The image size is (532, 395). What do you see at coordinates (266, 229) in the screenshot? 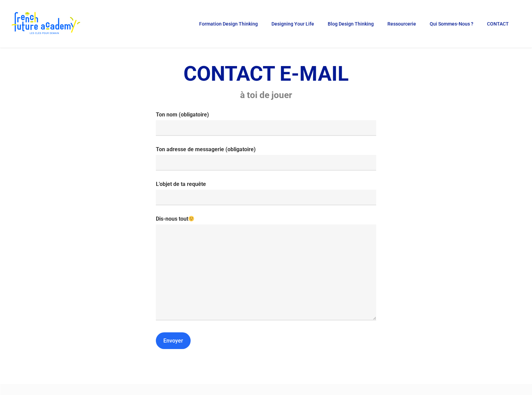
I see `form: Contact form` at bounding box center [266, 229].